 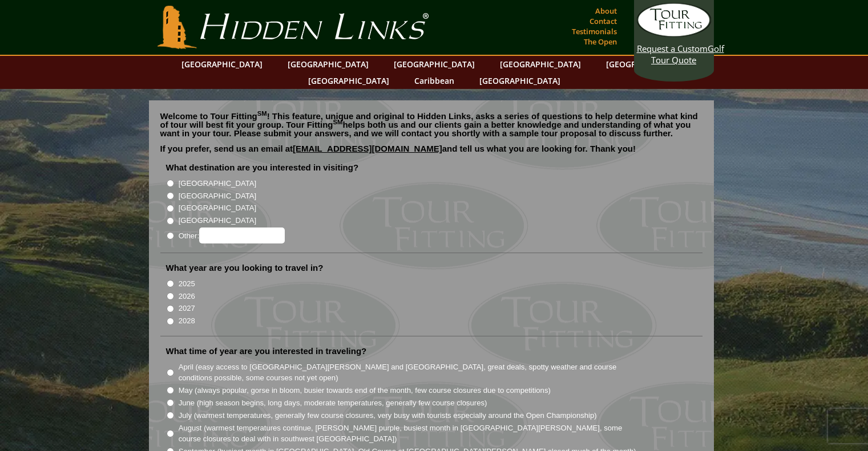 What do you see at coordinates (600, 42) in the screenshot?
I see `a: The Open` at bounding box center [600, 42].